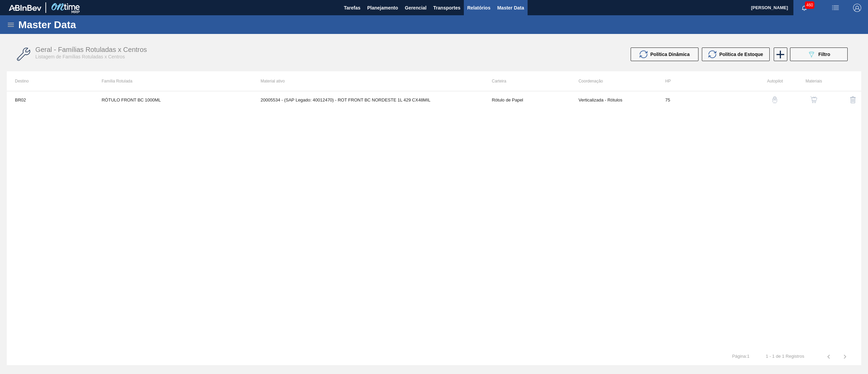 This screenshot has height=374, width=868. What do you see at coordinates (740, 354) in the screenshot?
I see `td: Página : 1` at bounding box center [740, 354].